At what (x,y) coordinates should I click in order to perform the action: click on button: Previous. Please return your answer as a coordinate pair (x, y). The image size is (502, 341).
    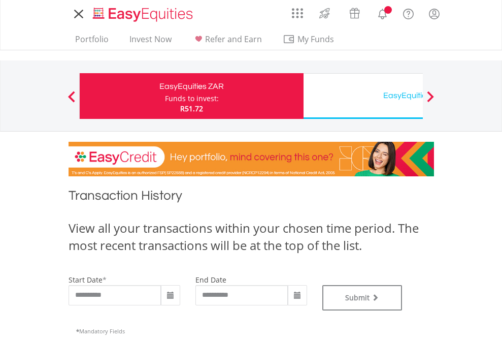
    Looking at the image, I should click on (72, 101).